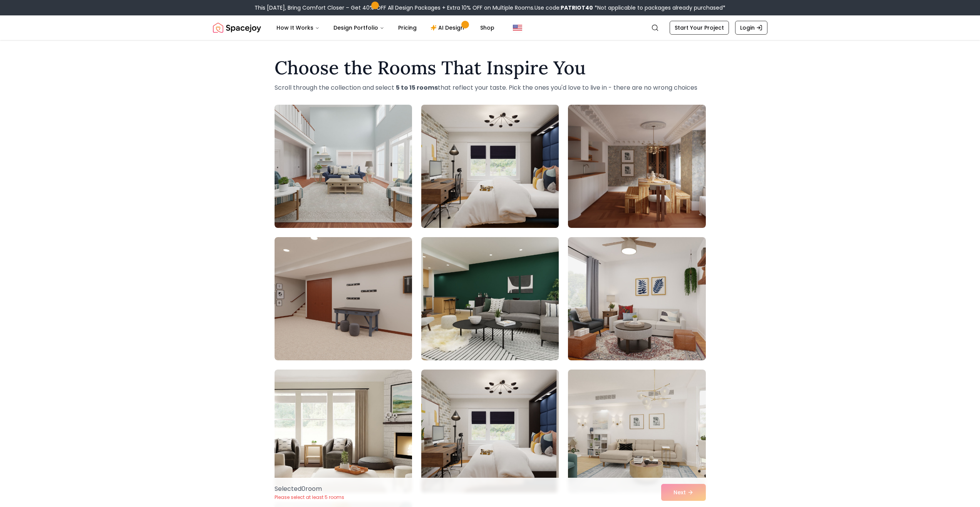 This screenshot has height=507, width=980. Describe the element at coordinates (385, 28) in the screenshot. I see `nav: Main` at that location.